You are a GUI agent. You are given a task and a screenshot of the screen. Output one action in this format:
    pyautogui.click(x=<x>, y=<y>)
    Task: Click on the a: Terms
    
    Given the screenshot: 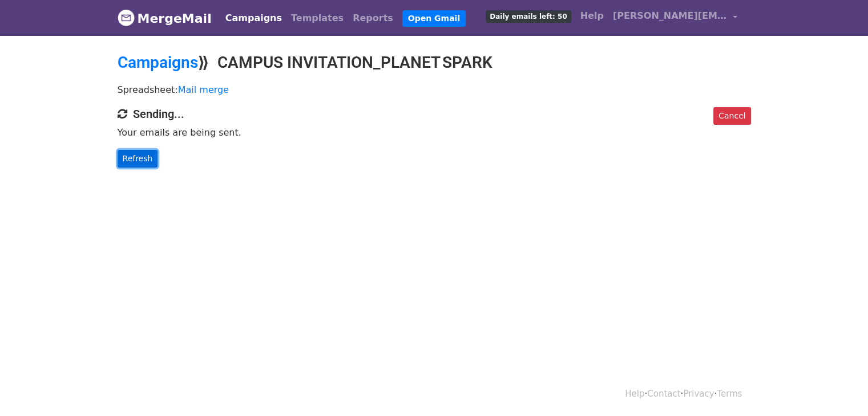 What is the action you would take?
    pyautogui.click(x=729, y=394)
    